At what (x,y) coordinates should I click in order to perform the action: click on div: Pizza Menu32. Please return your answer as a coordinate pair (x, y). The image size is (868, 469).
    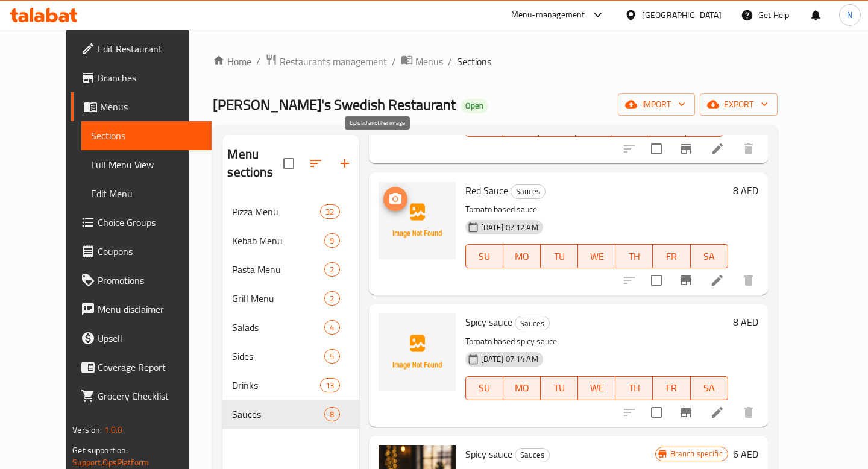
    Looking at the image, I should click on (290, 211).